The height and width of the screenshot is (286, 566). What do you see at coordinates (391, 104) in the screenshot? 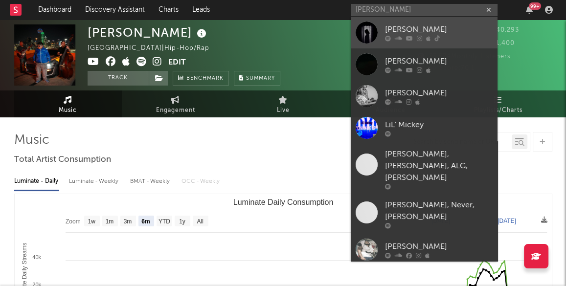
I see `a: Audience` at bounding box center [391, 104].